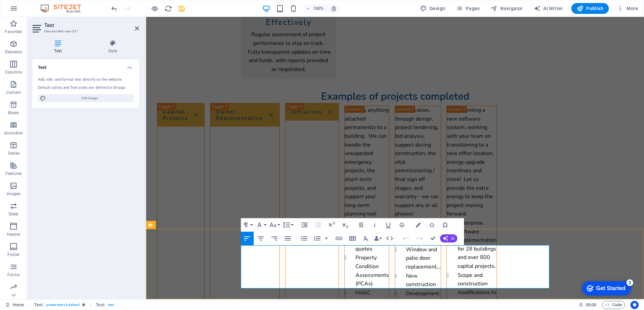 Image resolution: width=644 pixels, height=310 pixels. Describe the element at coordinates (590, 9) in the screenshot. I see `span: Publish` at that location.